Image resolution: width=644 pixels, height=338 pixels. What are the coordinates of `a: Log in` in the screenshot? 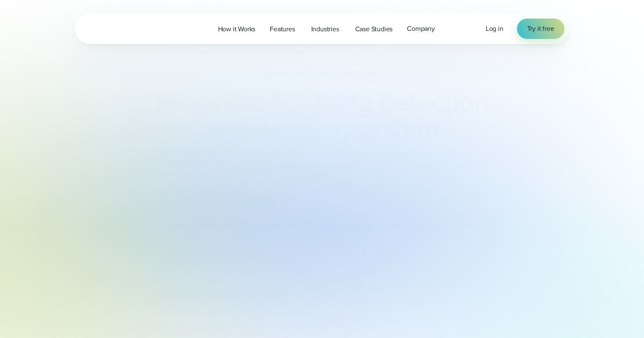 It's located at (494, 29).